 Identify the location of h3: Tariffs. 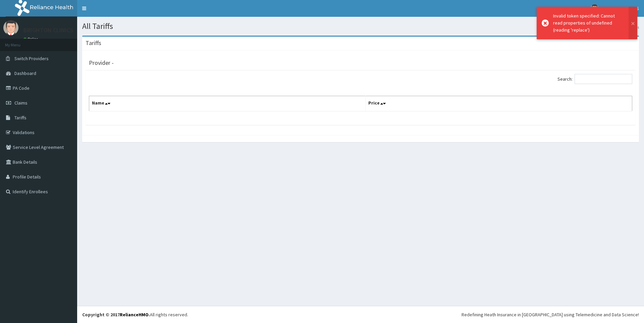
(93, 43).